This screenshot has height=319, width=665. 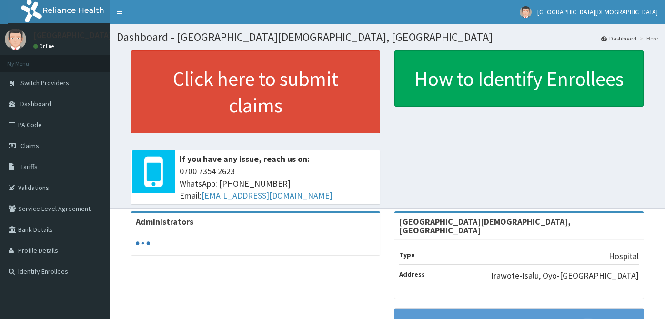 I want to click on b: Type, so click(x=407, y=255).